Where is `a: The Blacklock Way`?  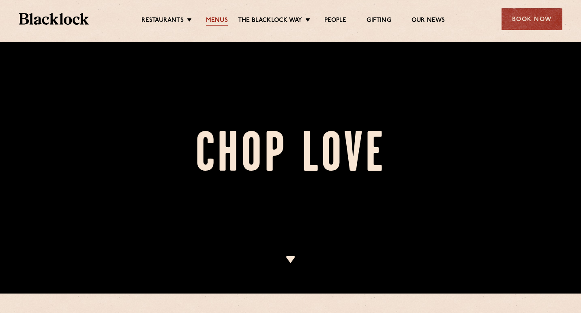 a: The Blacklock Way is located at coordinates (270, 21).